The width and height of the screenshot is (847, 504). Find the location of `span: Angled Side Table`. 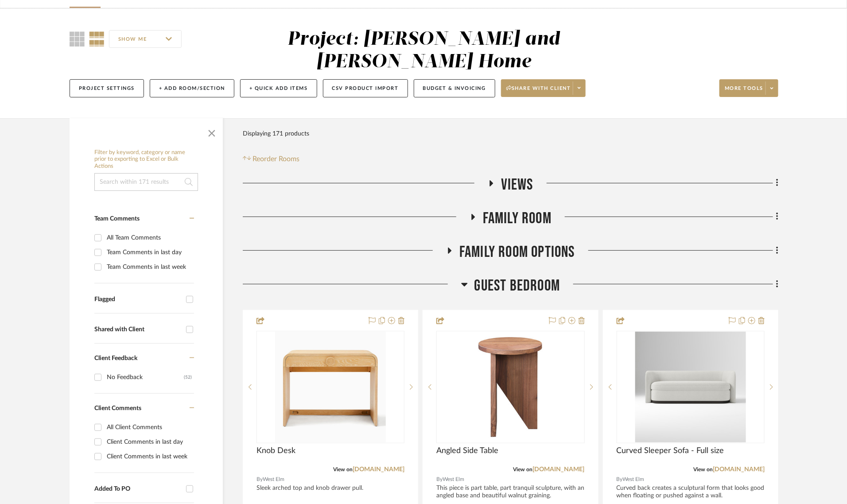

span: Angled Side Table is located at coordinates (467, 450).